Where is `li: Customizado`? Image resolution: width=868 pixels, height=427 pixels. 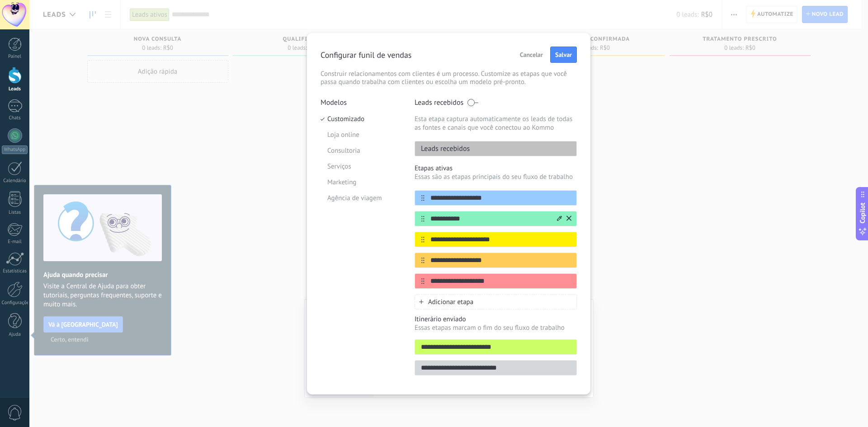 li: Customizado is located at coordinates (360, 119).